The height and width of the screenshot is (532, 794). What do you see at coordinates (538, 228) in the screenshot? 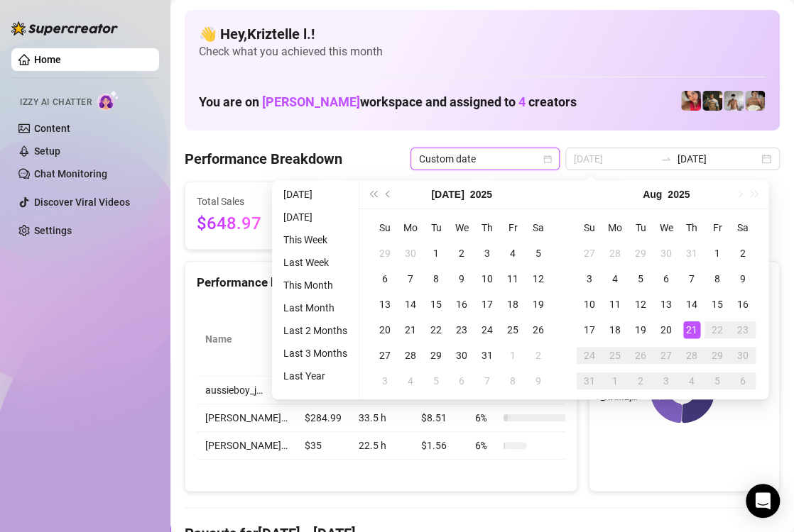
I see `th: Sa` at bounding box center [538, 228].